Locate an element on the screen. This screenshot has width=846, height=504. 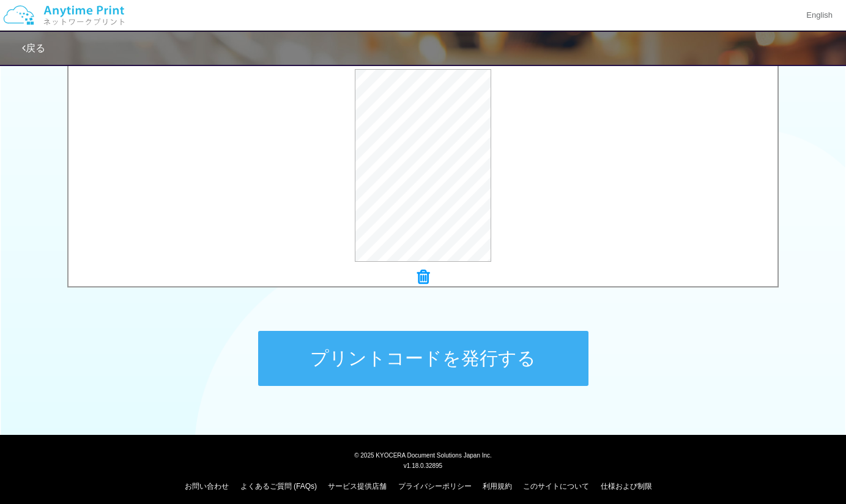
a: 仕様および制限 is located at coordinates (626, 486).